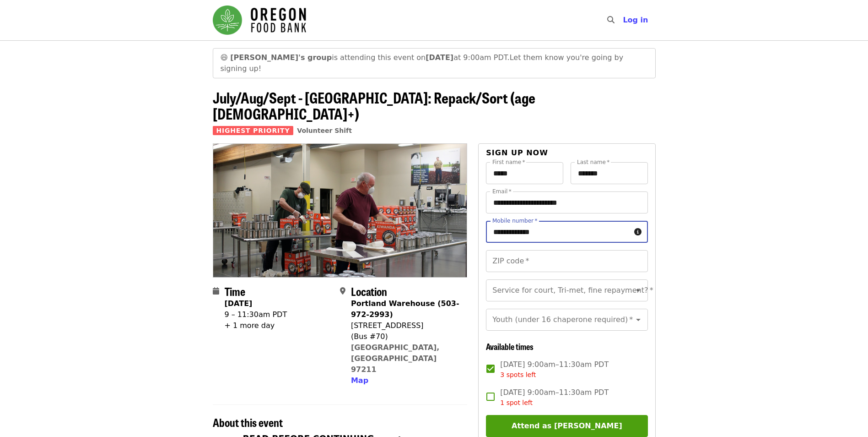 The image size is (868, 437). What do you see at coordinates (635, 19) in the screenshot?
I see `span: Log in` at bounding box center [635, 19].